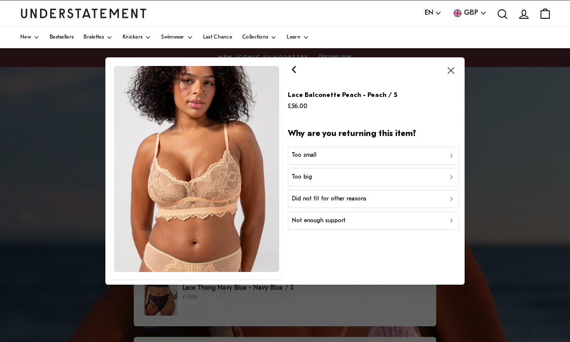  I want to click on button: Did not fit for other reasons, so click(374, 199).